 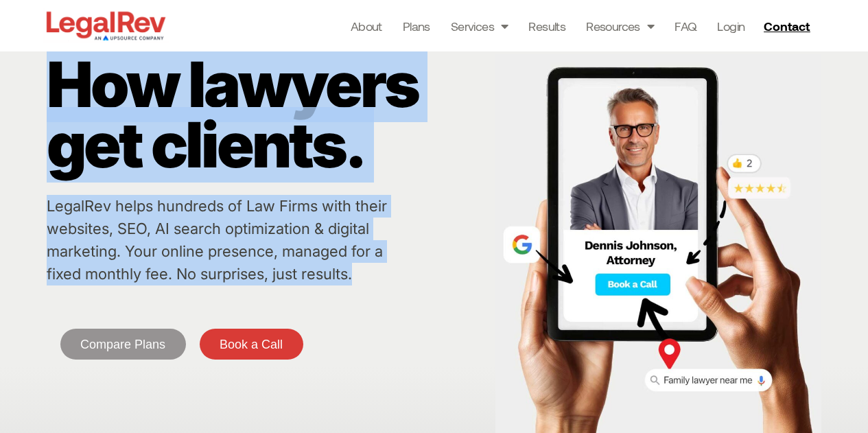 What do you see at coordinates (548, 26) in the screenshot?
I see `nav: Menu` at bounding box center [548, 26].